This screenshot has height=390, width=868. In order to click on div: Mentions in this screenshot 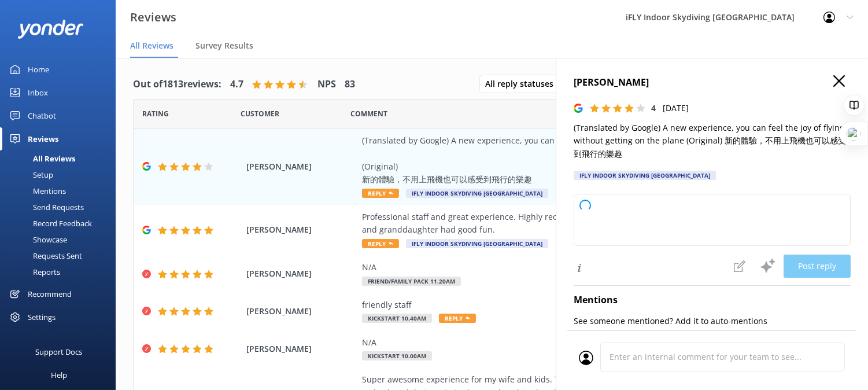, I will do `click(36, 191)`.